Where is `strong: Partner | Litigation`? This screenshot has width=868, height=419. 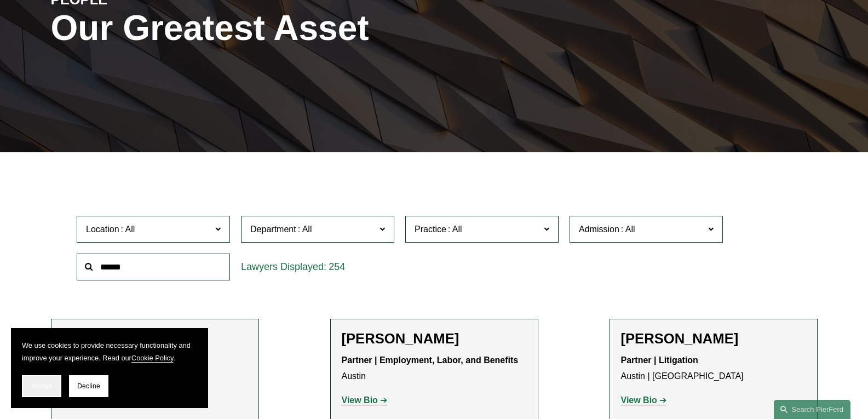
strong: Partner | Litigation is located at coordinates (660, 360).